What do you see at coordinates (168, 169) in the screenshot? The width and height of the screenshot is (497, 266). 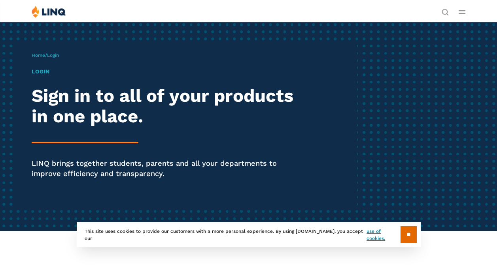 I see `p: LINQ brings together students, parents and all your departments to improve efficiency and transpa...` at bounding box center [168, 169].